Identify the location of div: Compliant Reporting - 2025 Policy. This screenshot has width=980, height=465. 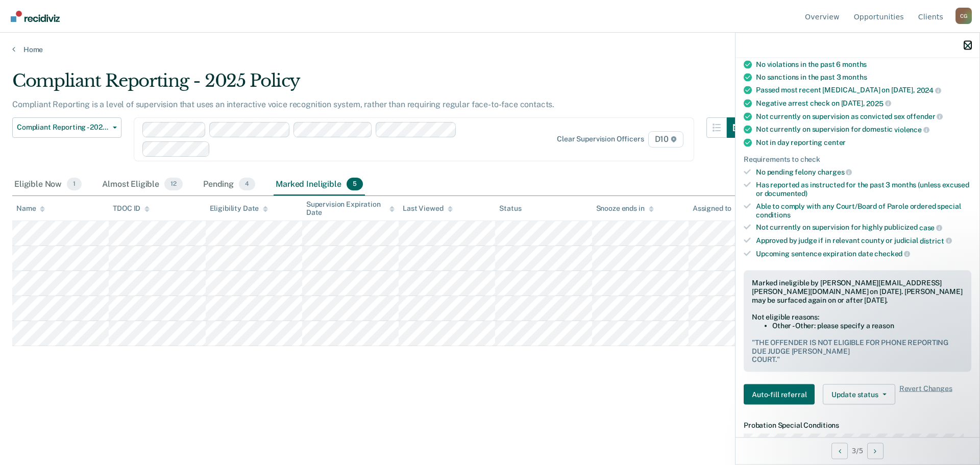
(380, 85).